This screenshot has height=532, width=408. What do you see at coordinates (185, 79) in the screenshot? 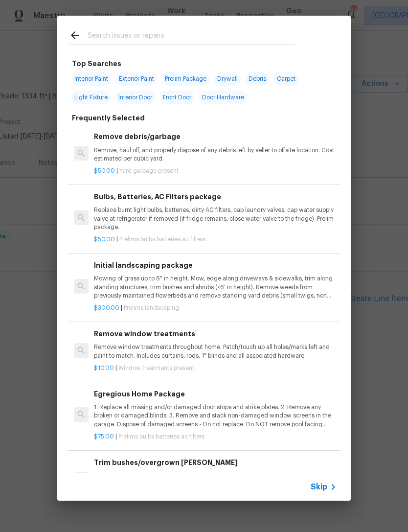
I see `span: Prelim Package` at bounding box center [185, 79].